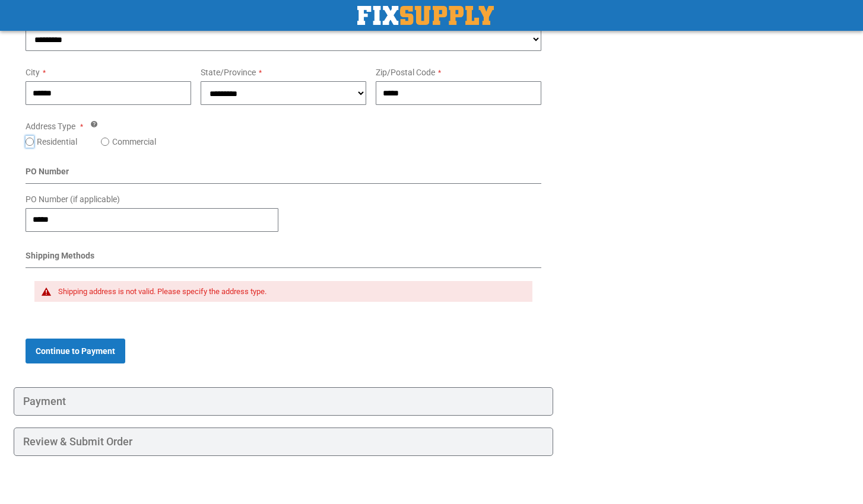 The image size is (863, 504). I want to click on span: Zip/Postal Code, so click(406, 72).